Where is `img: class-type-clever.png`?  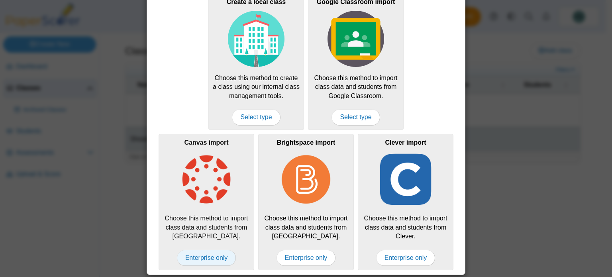 img: class-type-clever.png is located at coordinates (405, 179).